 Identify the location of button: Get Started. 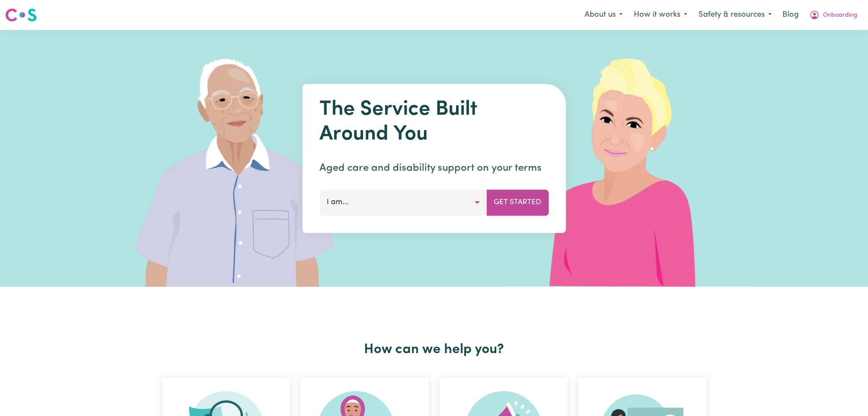
(517, 202).